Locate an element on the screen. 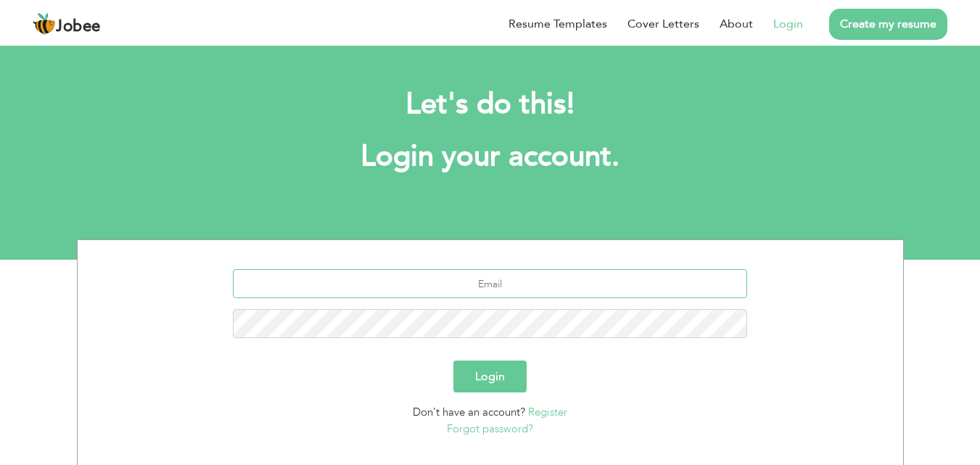  a: Create my resume is located at coordinates (888, 24).